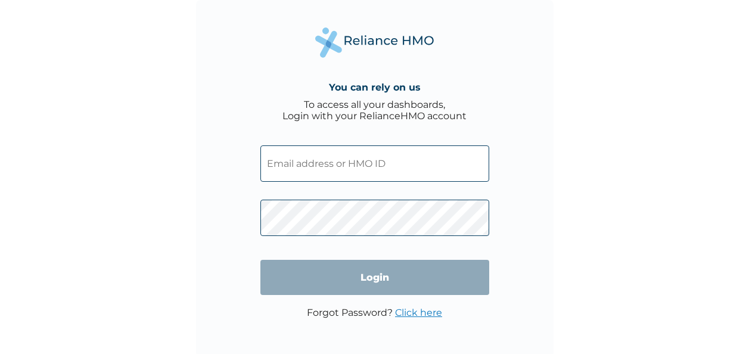  What do you see at coordinates (418, 312) in the screenshot?
I see `a: Click here` at bounding box center [418, 312].